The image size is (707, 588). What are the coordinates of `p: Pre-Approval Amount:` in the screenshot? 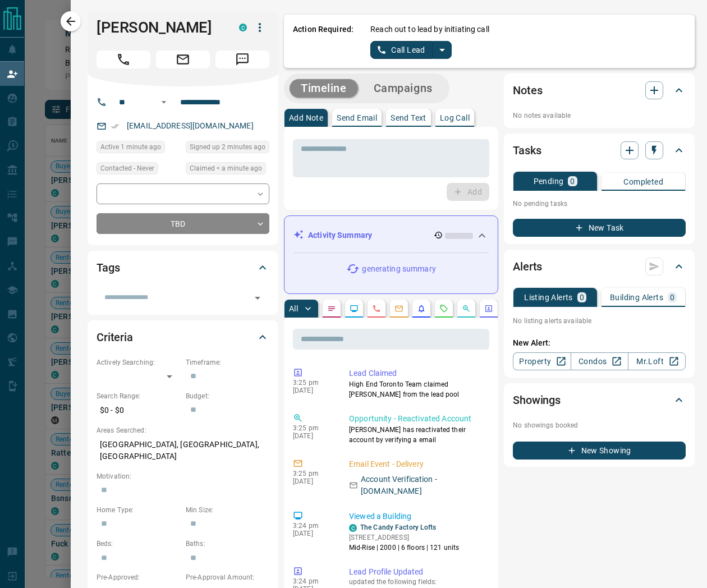 It's located at (227, 577).